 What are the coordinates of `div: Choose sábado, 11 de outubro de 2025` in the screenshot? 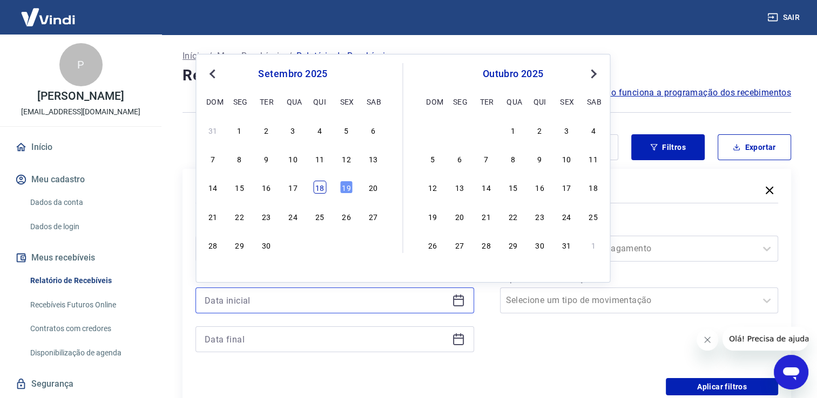 It's located at (593, 159).